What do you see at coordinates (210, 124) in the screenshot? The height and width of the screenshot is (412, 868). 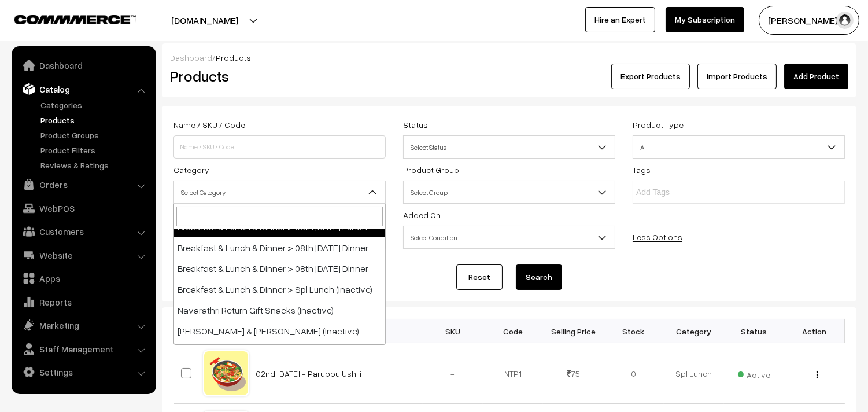 I see `label: Name / SKU / Code` at bounding box center [210, 124].